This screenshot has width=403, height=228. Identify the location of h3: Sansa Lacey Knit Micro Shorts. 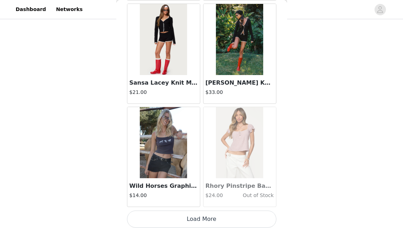
(164, 83).